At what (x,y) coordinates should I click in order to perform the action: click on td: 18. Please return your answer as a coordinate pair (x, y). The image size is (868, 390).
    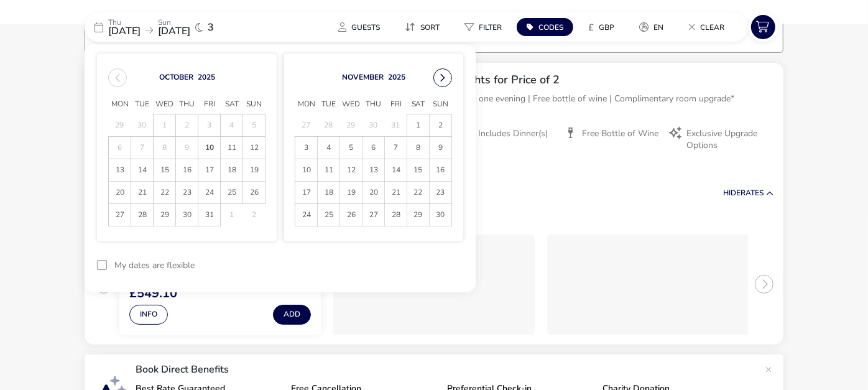
    Looking at the image, I should click on (329, 193).